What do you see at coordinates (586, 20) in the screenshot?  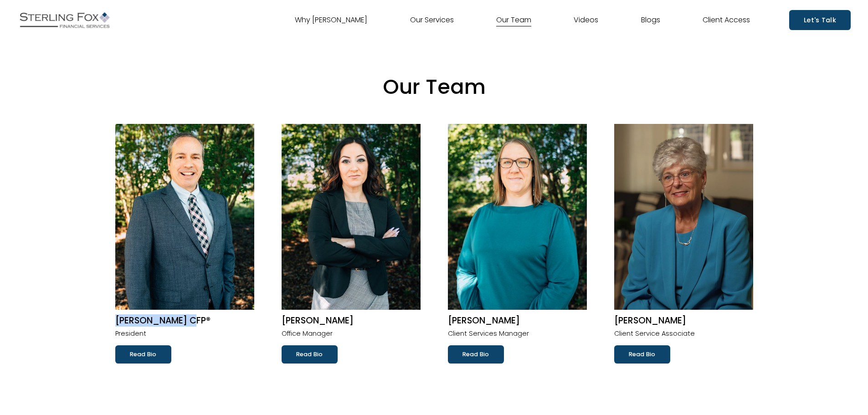 I see `a: Videos` at bounding box center [586, 20].